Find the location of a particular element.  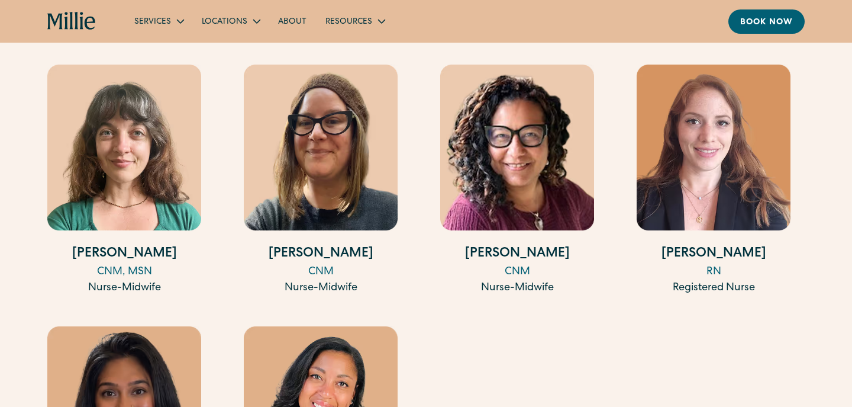

a: About is located at coordinates (292, 21).